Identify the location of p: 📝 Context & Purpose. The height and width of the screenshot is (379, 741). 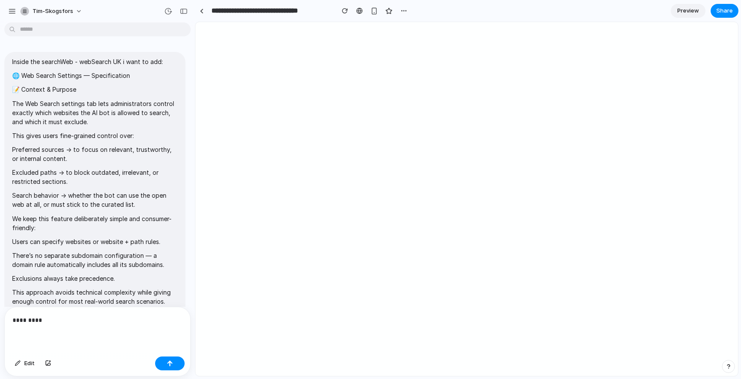
(95, 89).